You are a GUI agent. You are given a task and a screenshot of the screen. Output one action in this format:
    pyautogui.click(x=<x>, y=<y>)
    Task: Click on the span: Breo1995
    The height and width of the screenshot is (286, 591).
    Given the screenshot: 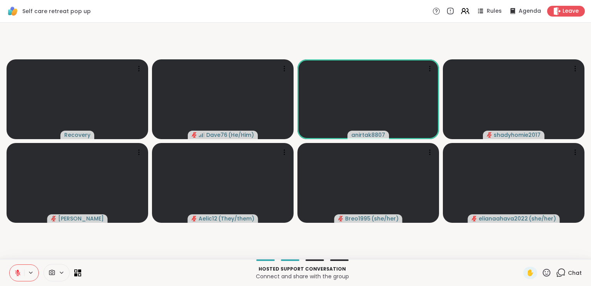 What is the action you would take?
    pyautogui.click(x=358, y=218)
    